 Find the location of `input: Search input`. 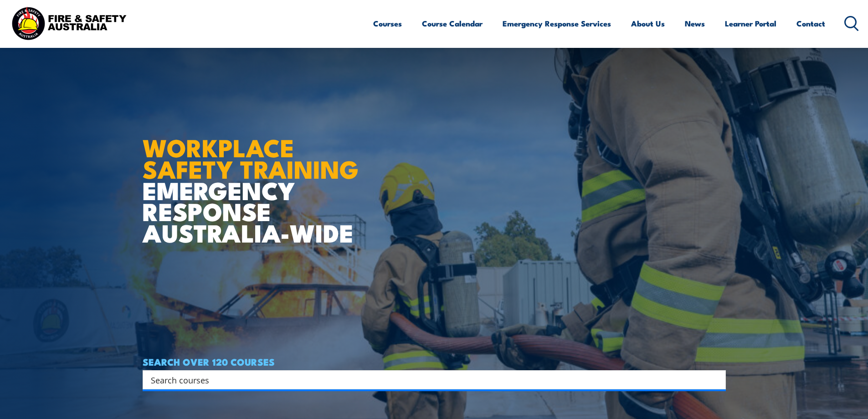

input: Search input is located at coordinates (428, 380).